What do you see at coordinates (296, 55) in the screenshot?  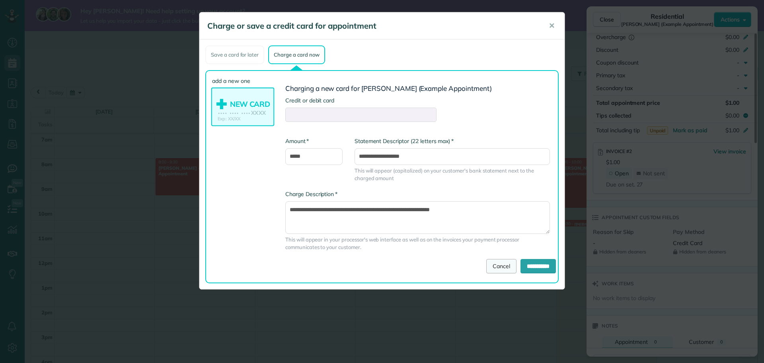 I see `div: Charge a card now` at bounding box center [296, 55].